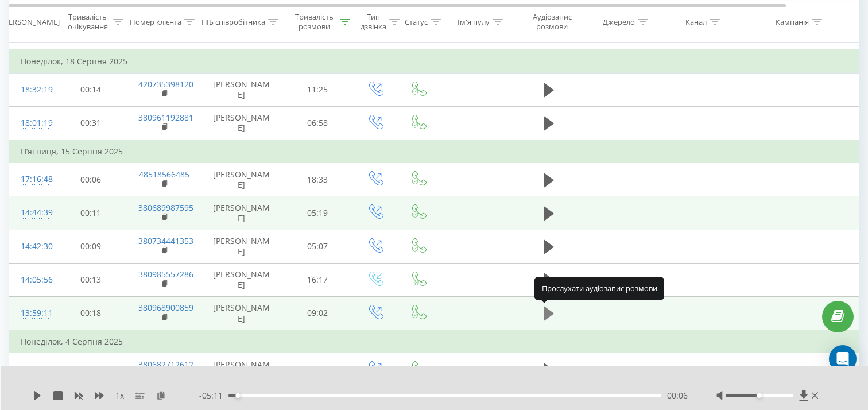 The image size is (868, 410). I want to click on a: 380961192881, so click(166, 117).